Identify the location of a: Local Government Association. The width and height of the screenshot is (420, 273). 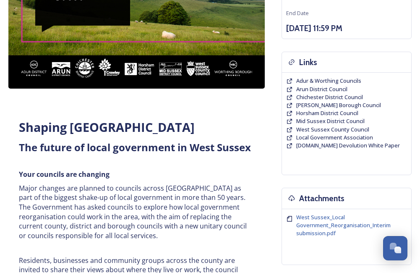
(335, 137).